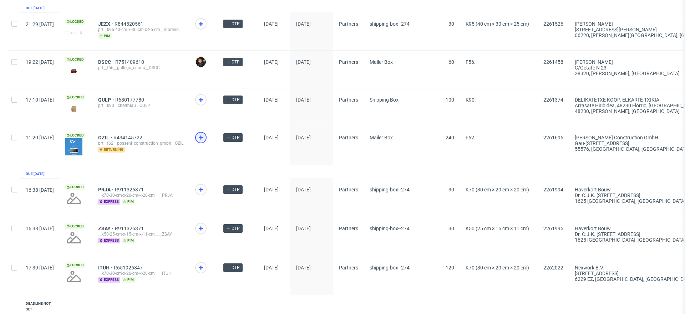 Image resolution: width=685 pixels, height=314 pixels. What do you see at coordinates (107, 100) in the screenshot?
I see `a: QULP` at bounding box center [107, 100].